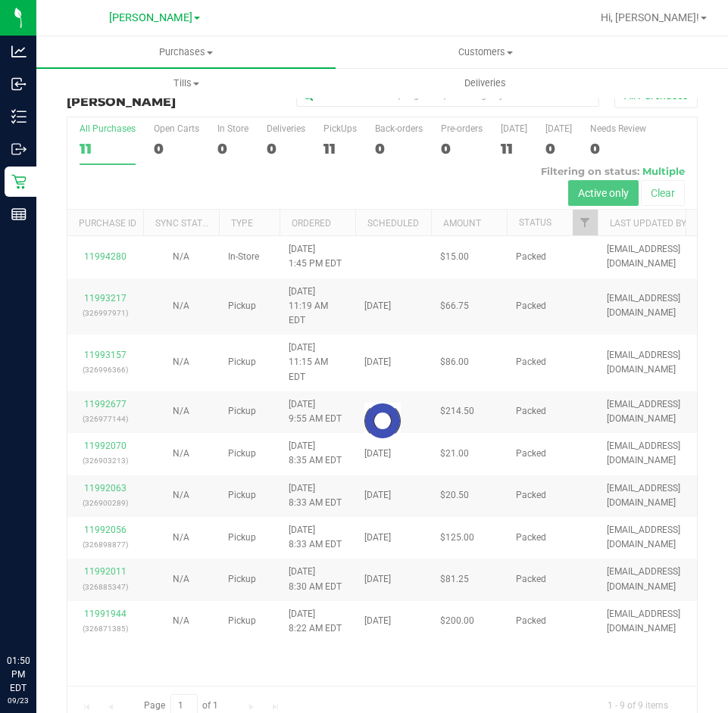 The height and width of the screenshot is (713, 728). Describe the element at coordinates (186, 52) in the screenshot. I see `span: Purchases` at that location.